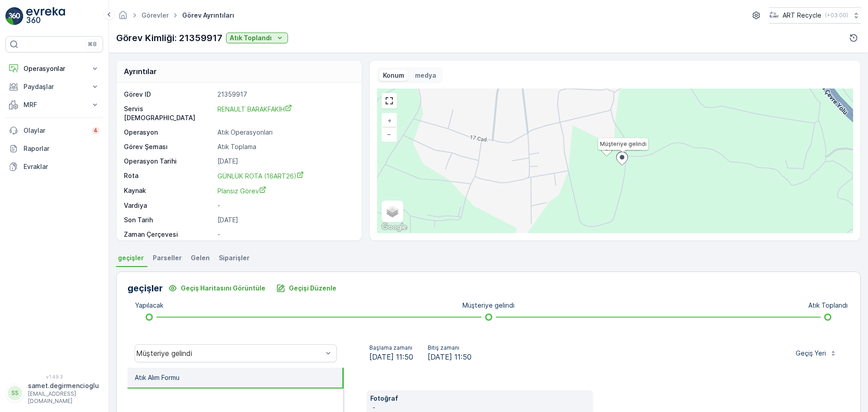 The height and width of the screenshot is (412, 868). What do you see at coordinates (123, 17) in the screenshot?
I see `a: Ana Sayfa` at bounding box center [123, 17].